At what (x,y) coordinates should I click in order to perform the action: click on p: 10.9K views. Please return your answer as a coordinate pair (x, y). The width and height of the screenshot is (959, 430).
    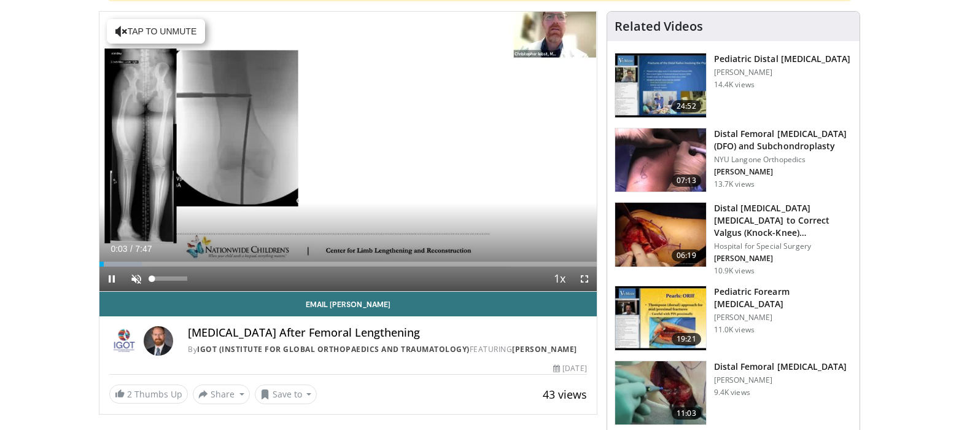
    Looking at the image, I should click on (734, 271).